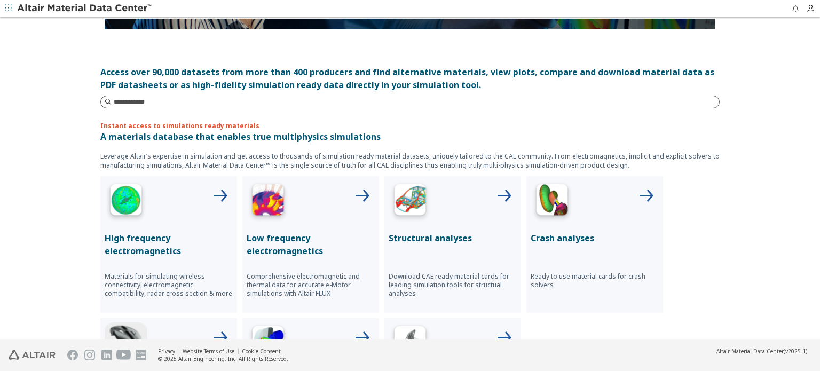  I want to click on img: High Frequency Icon, so click(126, 202).